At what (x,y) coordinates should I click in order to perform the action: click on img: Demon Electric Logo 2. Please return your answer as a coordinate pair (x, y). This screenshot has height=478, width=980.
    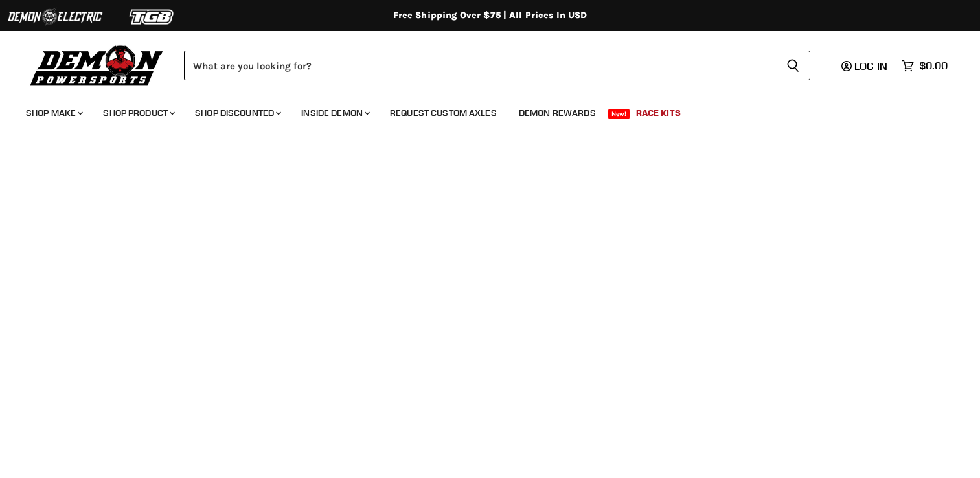
    Looking at the image, I should click on (55, 17).